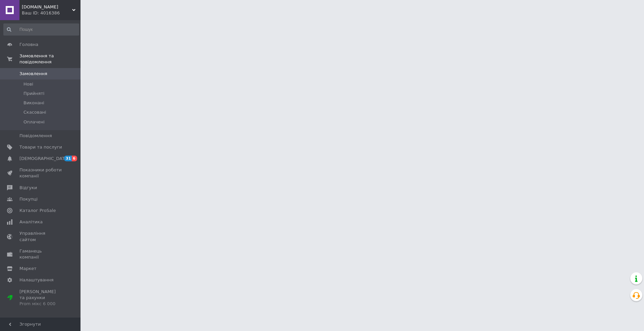 Image resolution: width=644 pixels, height=331 pixels. What do you see at coordinates (34, 94) in the screenshot?
I see `span: Прийняті` at bounding box center [34, 94].